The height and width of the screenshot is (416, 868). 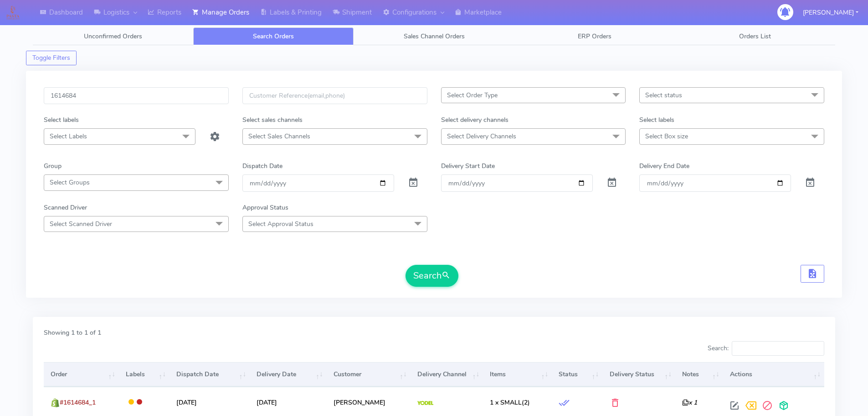 I want to click on label: Delivery End Date, so click(x=665, y=166).